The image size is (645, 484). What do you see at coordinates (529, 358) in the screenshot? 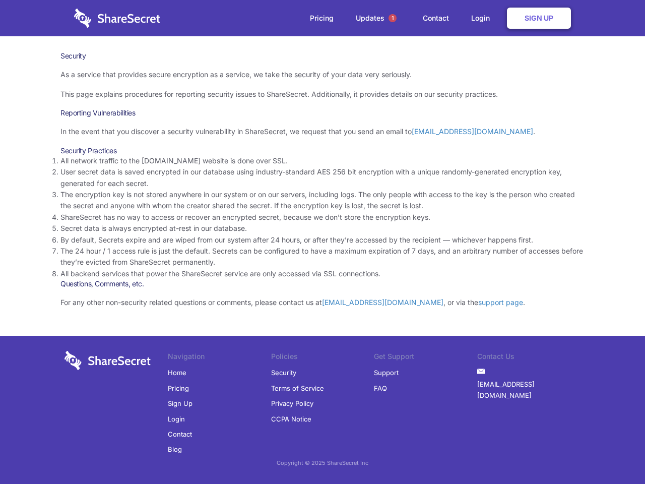
I see `li: Contact Us` at bounding box center [529, 358].